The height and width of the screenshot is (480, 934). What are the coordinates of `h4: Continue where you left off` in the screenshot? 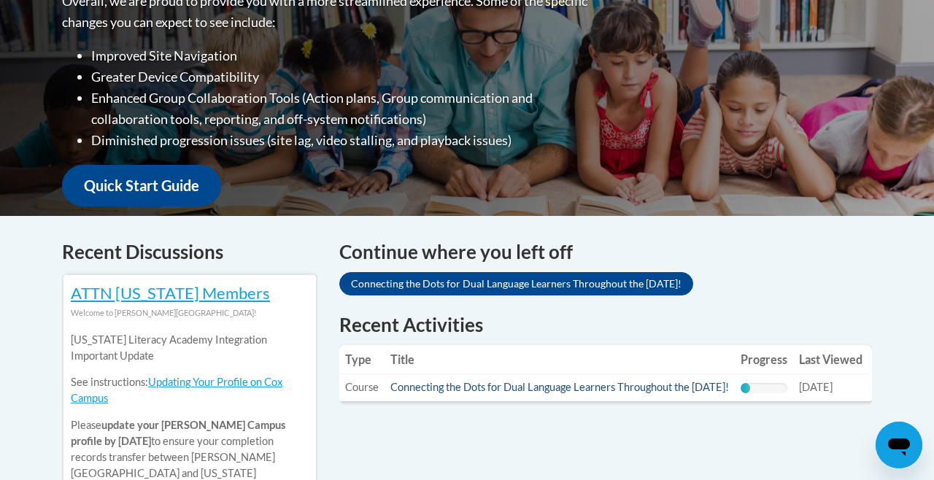 It's located at (606, 252).